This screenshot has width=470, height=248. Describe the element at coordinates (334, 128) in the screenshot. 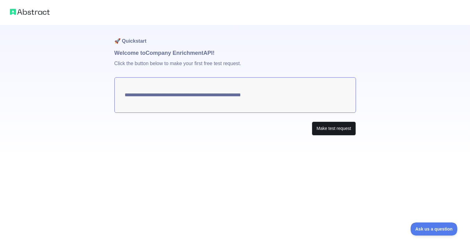

I see `button: Make test request` at that location.